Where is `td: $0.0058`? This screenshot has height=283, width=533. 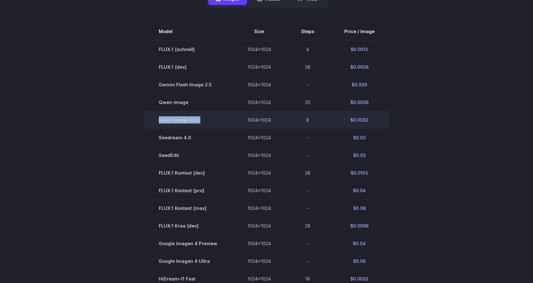 td: $0.0058 is located at coordinates (360, 102).